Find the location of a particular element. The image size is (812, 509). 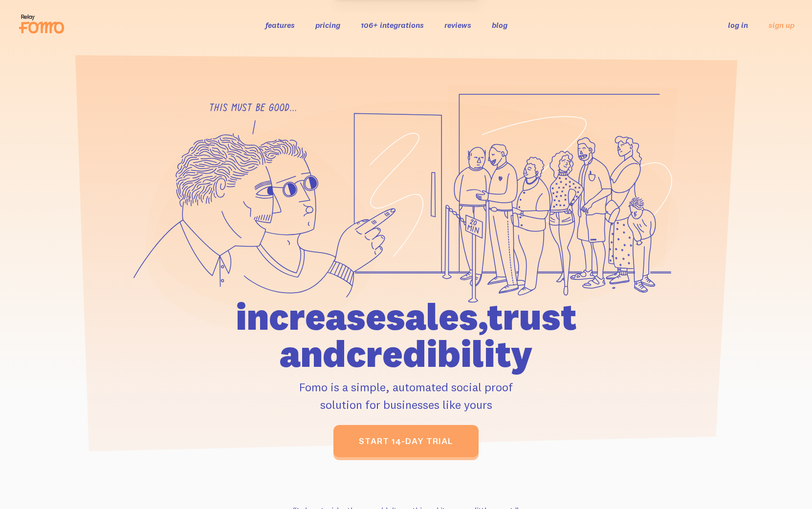

h1: increase sales, trust and credibility is located at coordinates (406, 335).